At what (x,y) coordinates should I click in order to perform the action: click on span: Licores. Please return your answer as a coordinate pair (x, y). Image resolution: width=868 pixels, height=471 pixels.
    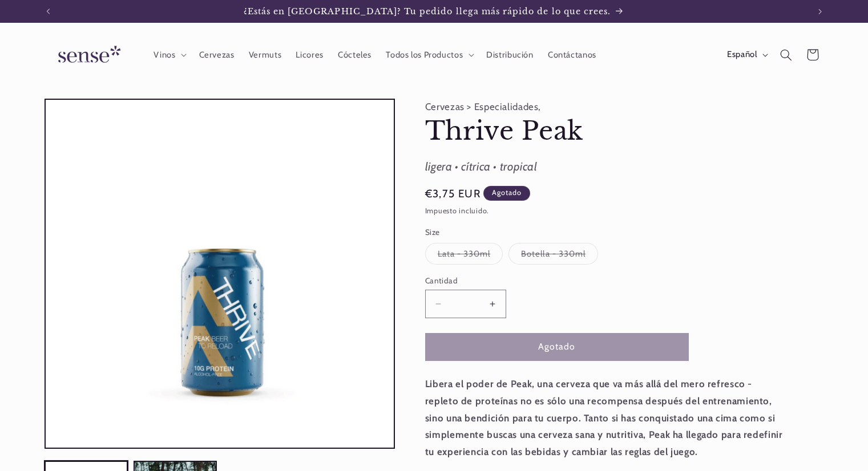
    Looking at the image, I should click on (309, 55).